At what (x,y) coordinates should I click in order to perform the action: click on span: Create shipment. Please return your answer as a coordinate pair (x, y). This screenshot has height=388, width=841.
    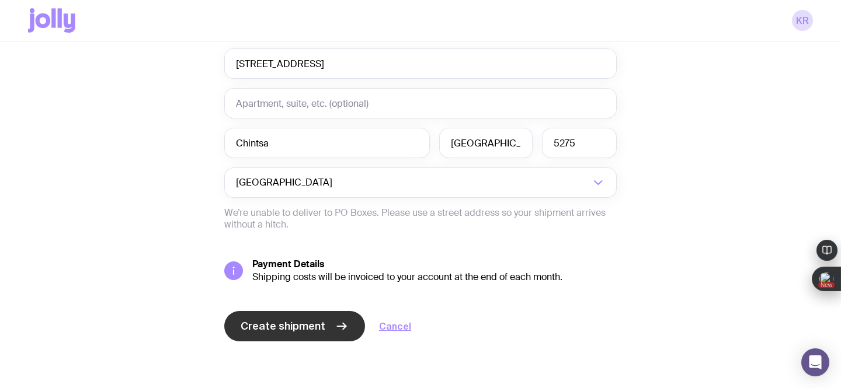
    Looking at the image, I should click on (283, 326).